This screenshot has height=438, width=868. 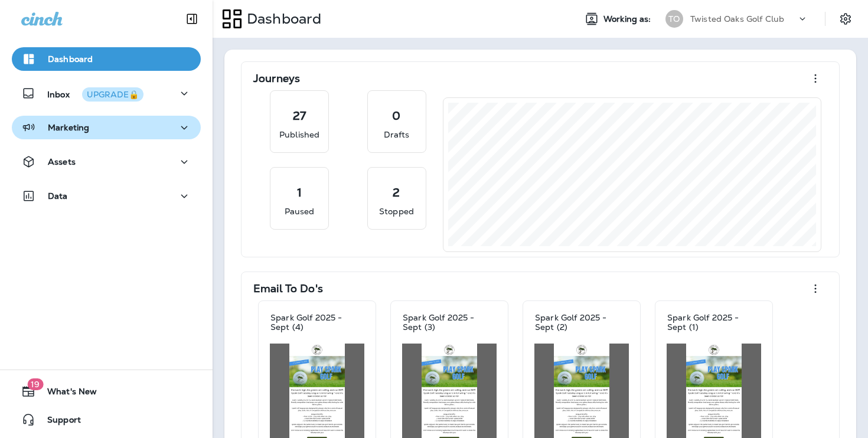 What do you see at coordinates (69, 128) in the screenshot?
I see `p: Marketing` at bounding box center [69, 128].